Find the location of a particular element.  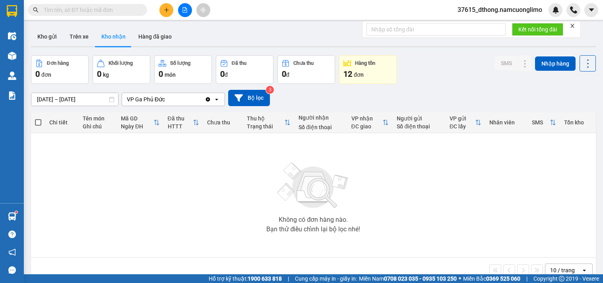

button: Nhập hàng is located at coordinates (556, 64).